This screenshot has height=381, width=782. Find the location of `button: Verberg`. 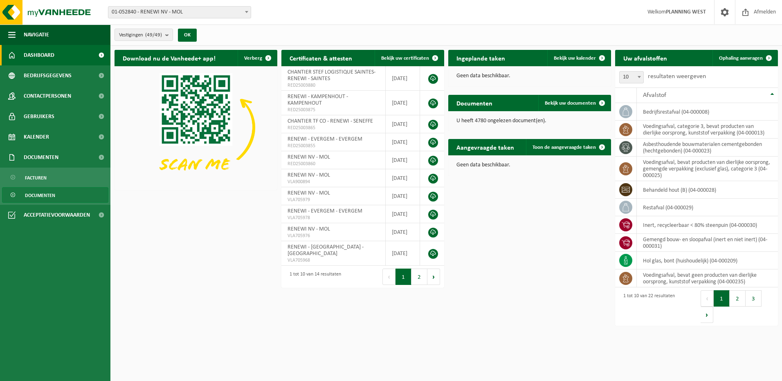

button: Verberg is located at coordinates (257, 58).